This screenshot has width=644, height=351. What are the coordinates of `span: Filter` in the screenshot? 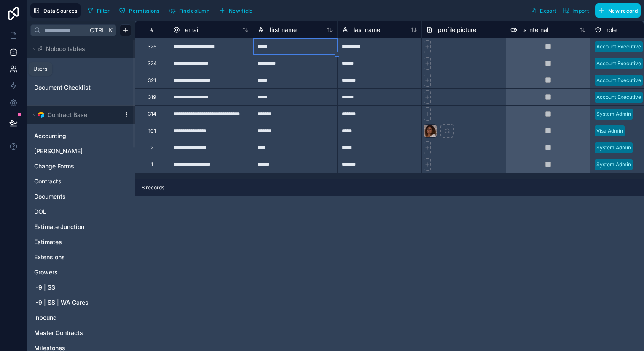 It's located at (103, 11).